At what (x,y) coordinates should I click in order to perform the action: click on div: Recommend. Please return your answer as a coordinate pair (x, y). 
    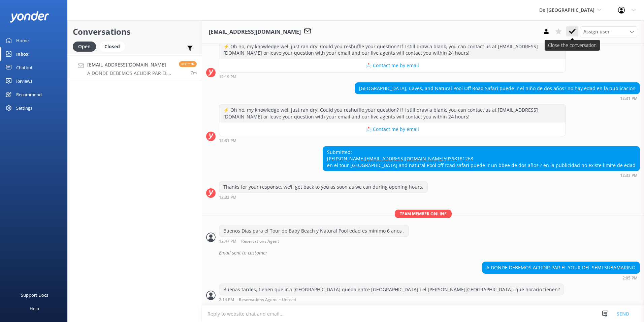
    Looking at the image, I should click on (29, 94).